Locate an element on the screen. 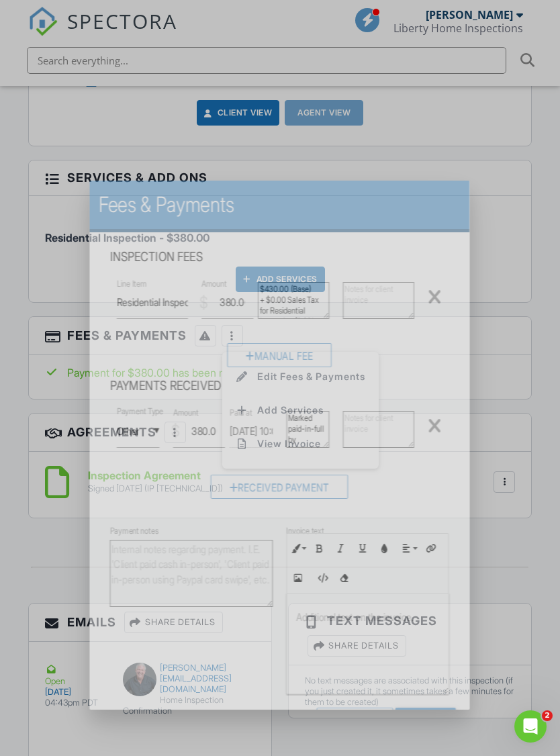 This screenshot has height=756, width=560. label: Line Item is located at coordinates (132, 284).